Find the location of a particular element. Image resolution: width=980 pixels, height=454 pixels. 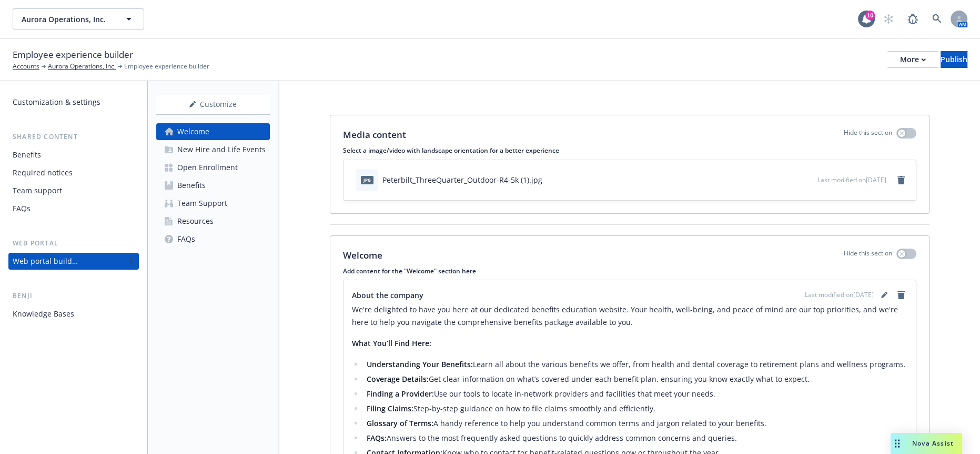

li: Get clear information on what’s covered under each benefit plan, ensuring you know exactly what t... is located at coordinates (635, 379).